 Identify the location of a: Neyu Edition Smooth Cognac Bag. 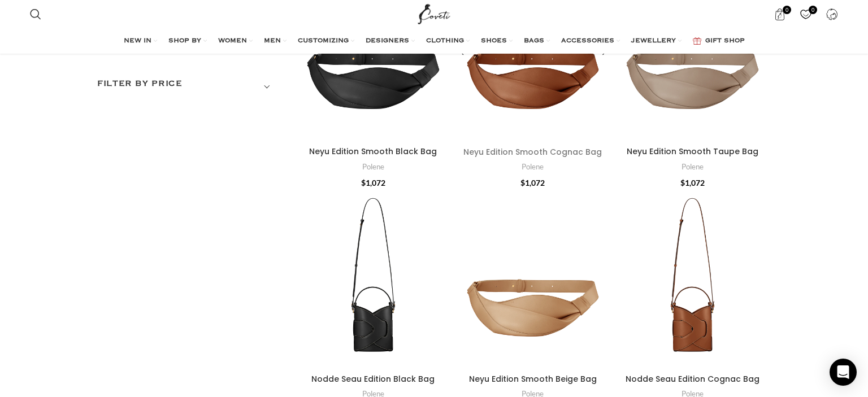
(532, 152).